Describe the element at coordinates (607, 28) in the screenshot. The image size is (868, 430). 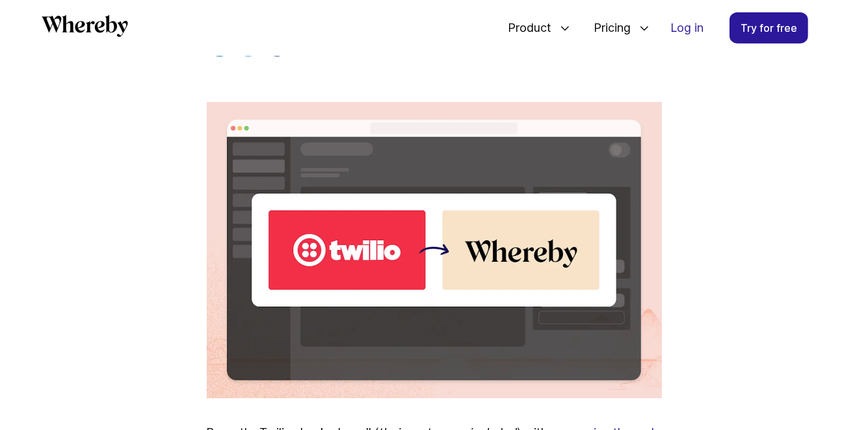
I see `span: Pricing` at that location.